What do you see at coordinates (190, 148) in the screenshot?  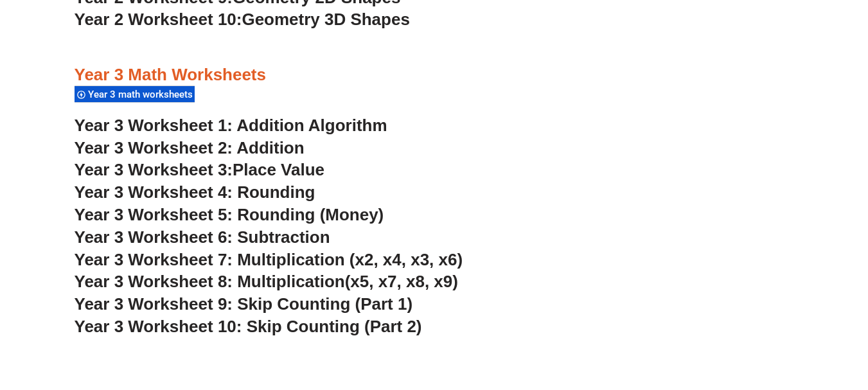 I see `a: Year 3 Worksheet 2: Addition` at bounding box center [190, 148].